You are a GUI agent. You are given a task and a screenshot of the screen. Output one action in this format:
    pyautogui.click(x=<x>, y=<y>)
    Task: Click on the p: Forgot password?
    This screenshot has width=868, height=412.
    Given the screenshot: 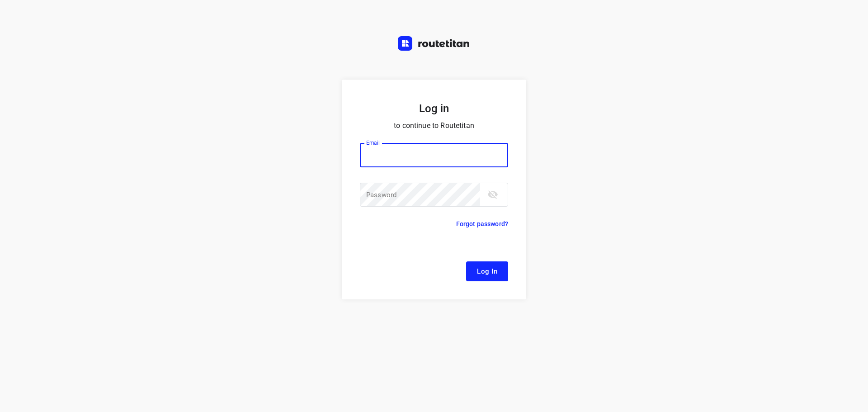 What is the action you would take?
    pyautogui.click(x=482, y=224)
    